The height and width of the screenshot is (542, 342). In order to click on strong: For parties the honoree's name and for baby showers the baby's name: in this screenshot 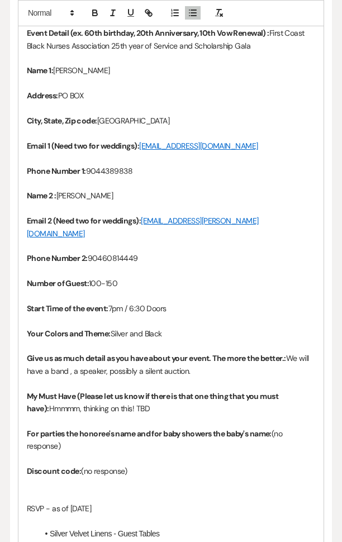, I will do `click(149, 434)`.